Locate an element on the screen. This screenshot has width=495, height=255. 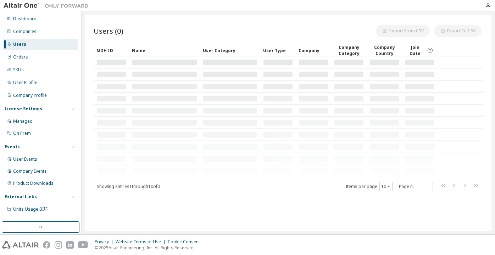
div: Managed is located at coordinates (23, 121).